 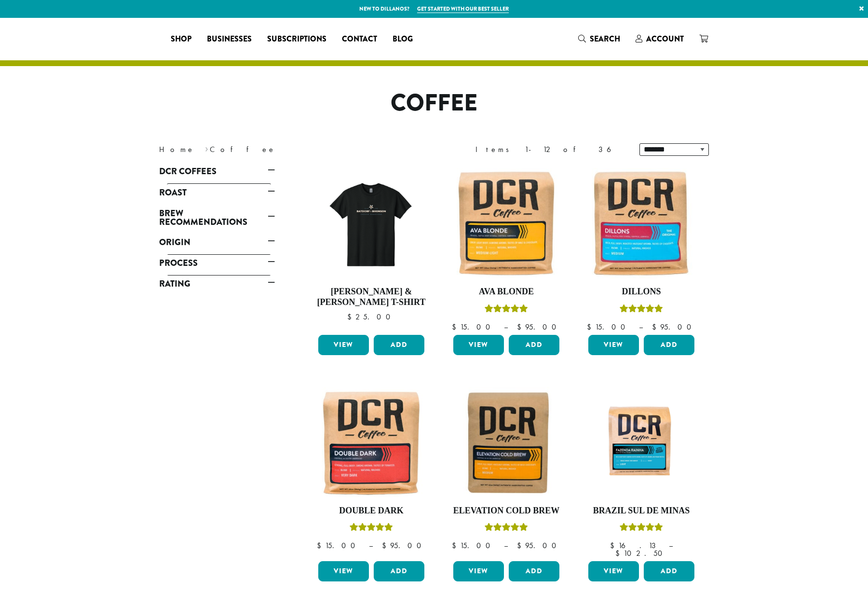 I want to click on div: Process, so click(x=217, y=273).